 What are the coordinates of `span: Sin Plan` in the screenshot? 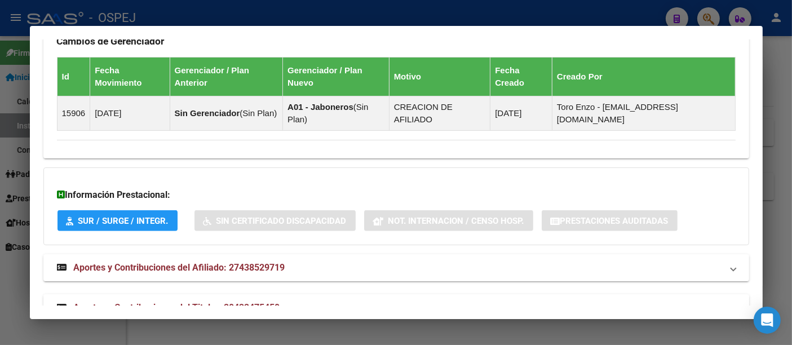 It's located at (258, 113).